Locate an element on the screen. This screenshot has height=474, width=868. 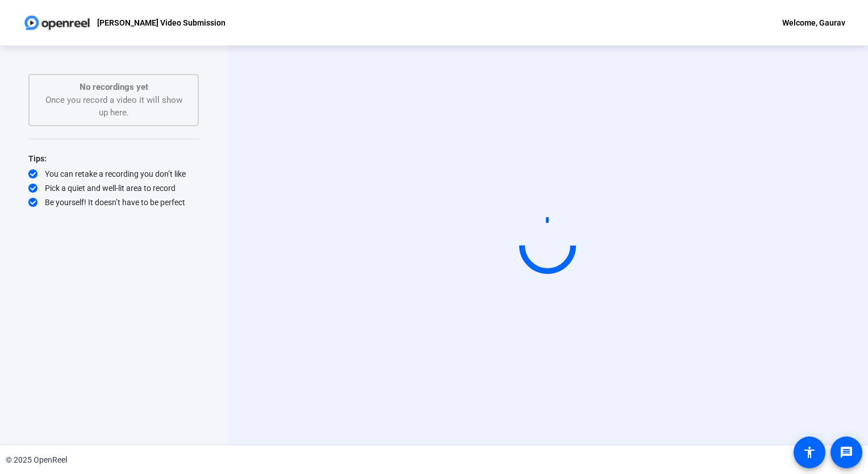
div: Once you record a video it will show up here. is located at coordinates (113, 100).